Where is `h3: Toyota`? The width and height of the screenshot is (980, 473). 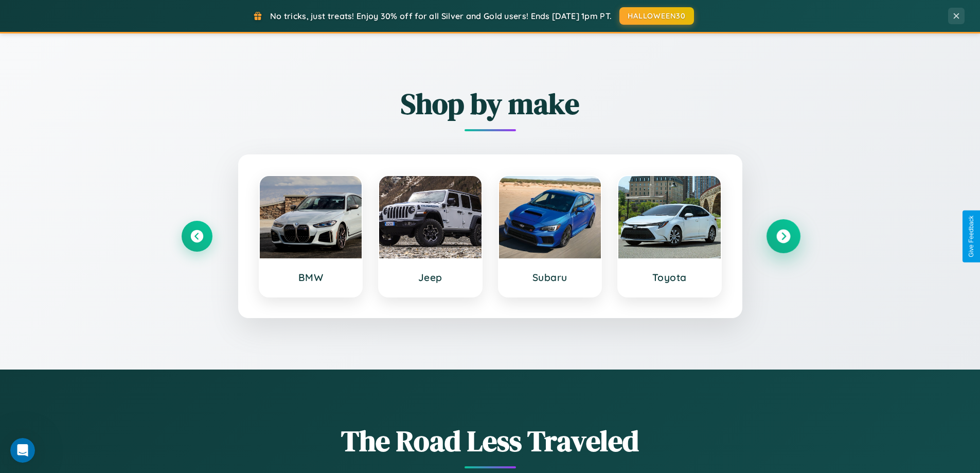 h3: Toyota is located at coordinates (669, 278).